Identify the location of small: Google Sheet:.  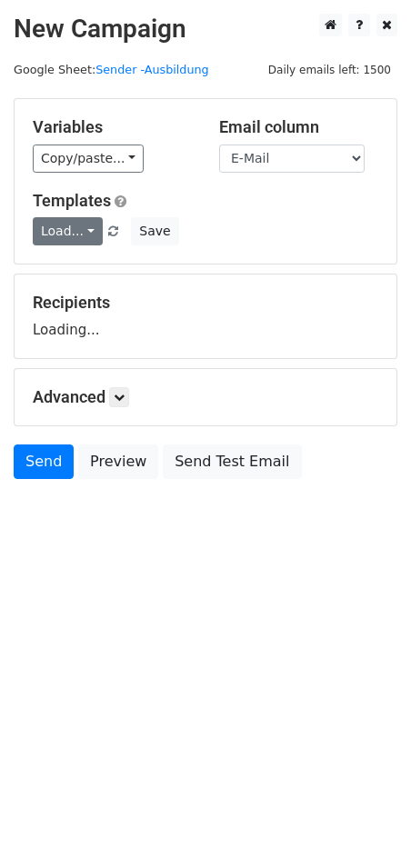
(111, 69).